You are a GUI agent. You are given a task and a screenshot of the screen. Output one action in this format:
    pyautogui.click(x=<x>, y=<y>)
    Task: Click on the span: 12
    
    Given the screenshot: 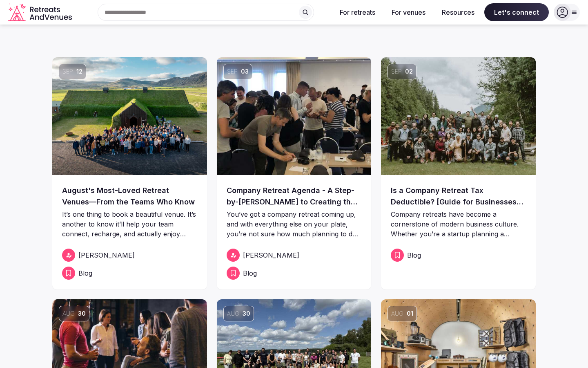 What is the action you would take?
    pyautogui.click(x=79, y=71)
    